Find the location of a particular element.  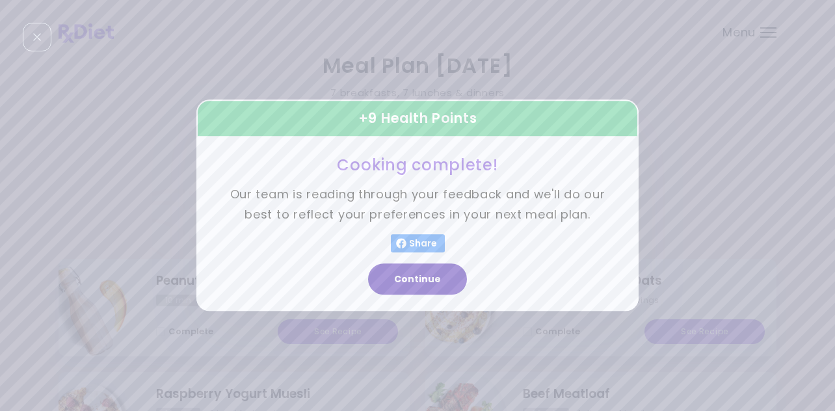

button: Share is located at coordinates (418, 244).